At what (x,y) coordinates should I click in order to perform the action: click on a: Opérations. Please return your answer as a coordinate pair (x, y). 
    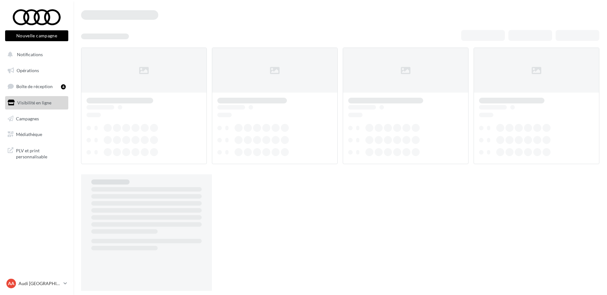
    Looking at the image, I should click on (37, 71).